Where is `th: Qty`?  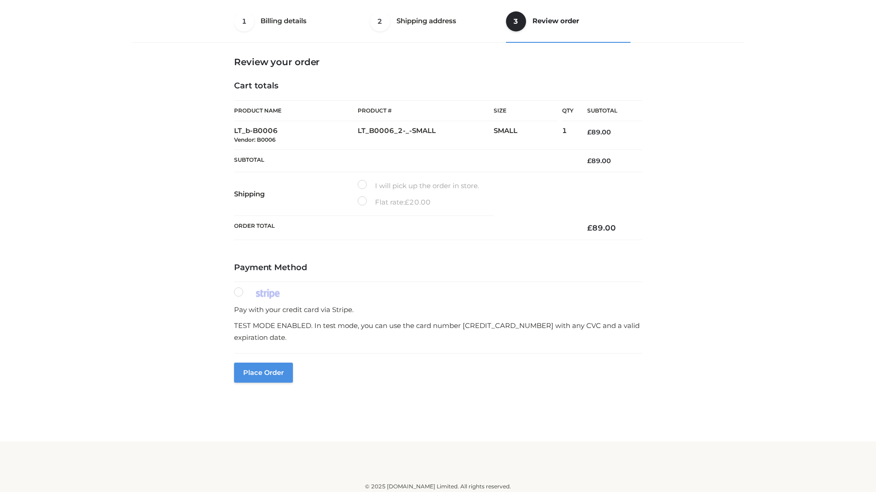 th: Qty is located at coordinates (567, 111).